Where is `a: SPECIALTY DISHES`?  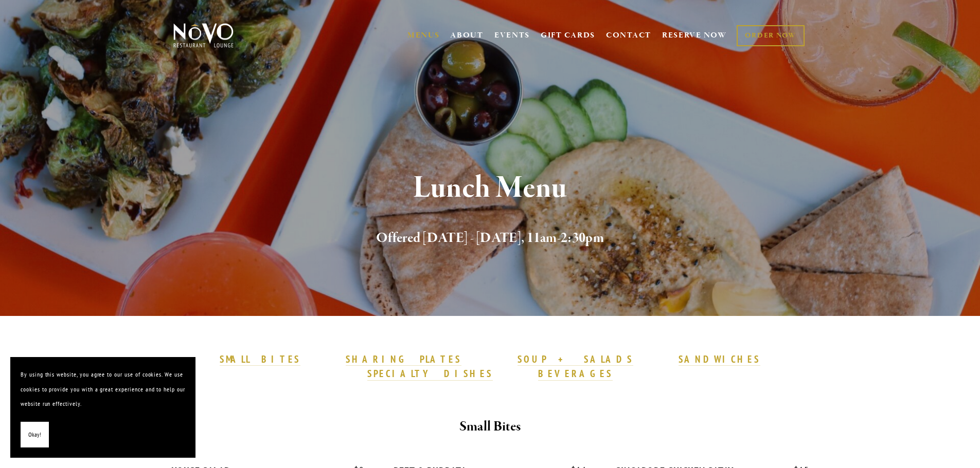
a: SPECIALTY DISHES is located at coordinates (430, 374).